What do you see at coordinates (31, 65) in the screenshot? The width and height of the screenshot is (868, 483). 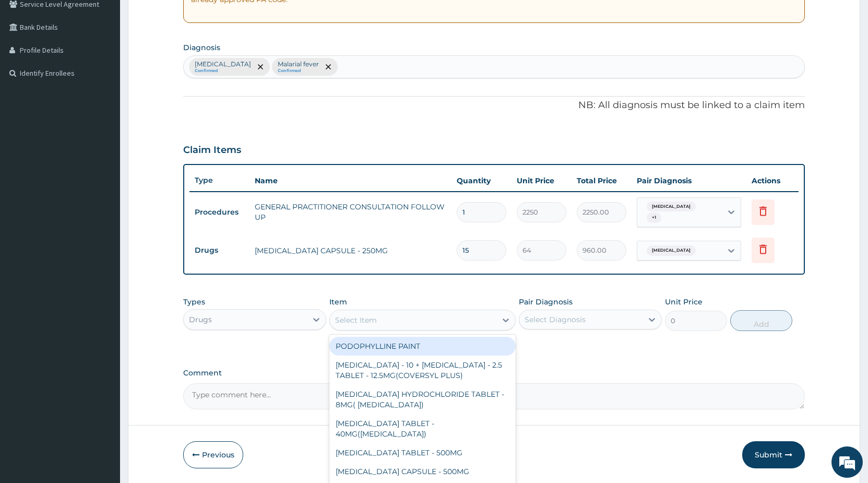 I see `img: d_794563401_company_1708531726252_794563401` at bounding box center [31, 65].